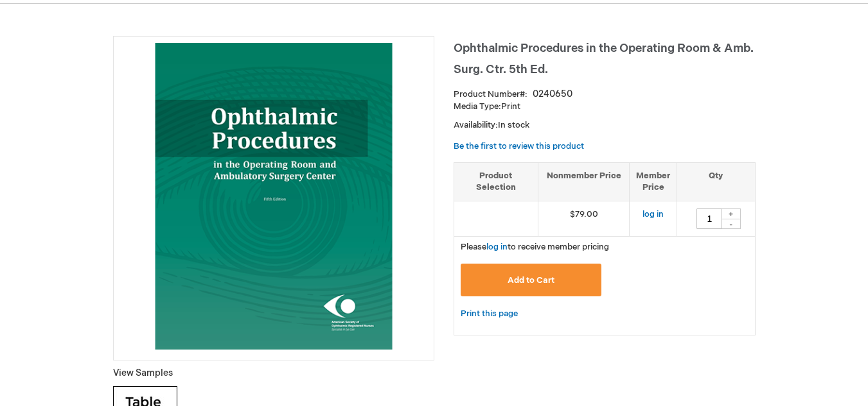 This screenshot has height=406, width=868. Describe the element at coordinates (583, 182) in the screenshot. I see `th: Nonmember Price` at that location.